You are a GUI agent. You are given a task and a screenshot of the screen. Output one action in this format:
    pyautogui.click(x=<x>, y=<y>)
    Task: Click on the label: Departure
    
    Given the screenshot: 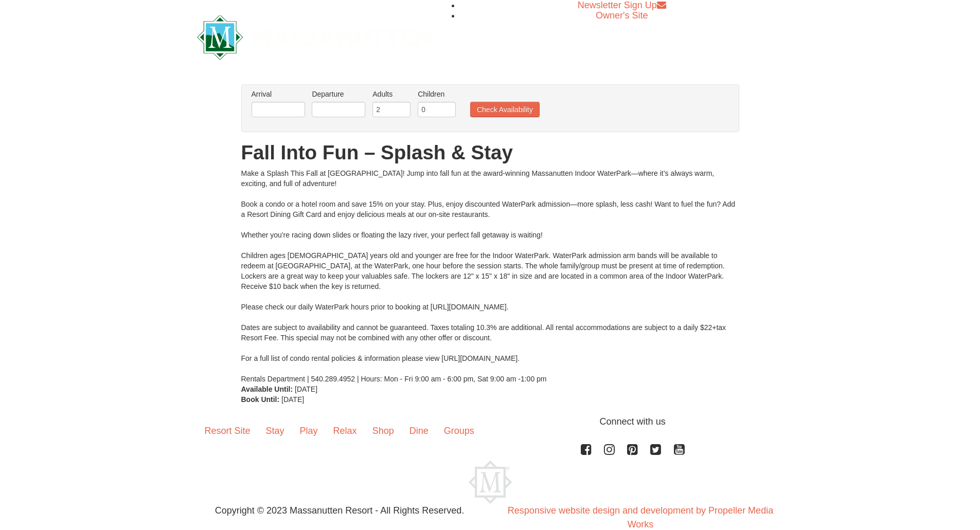 What is the action you would take?
    pyautogui.click(x=338, y=94)
    